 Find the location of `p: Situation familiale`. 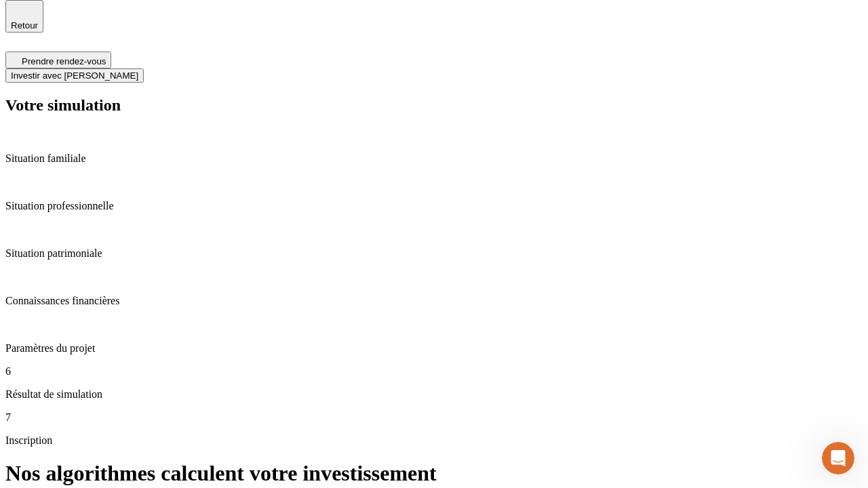

p: Situation familiale is located at coordinates (434, 158).